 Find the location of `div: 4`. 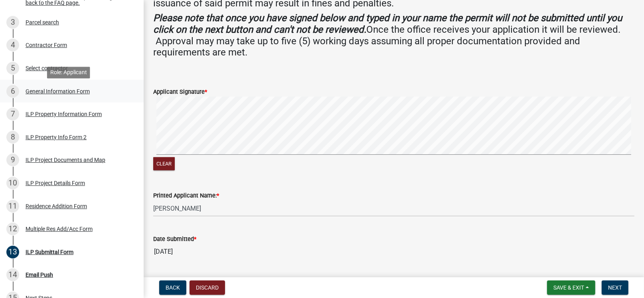

div: 4 is located at coordinates (13, 45).